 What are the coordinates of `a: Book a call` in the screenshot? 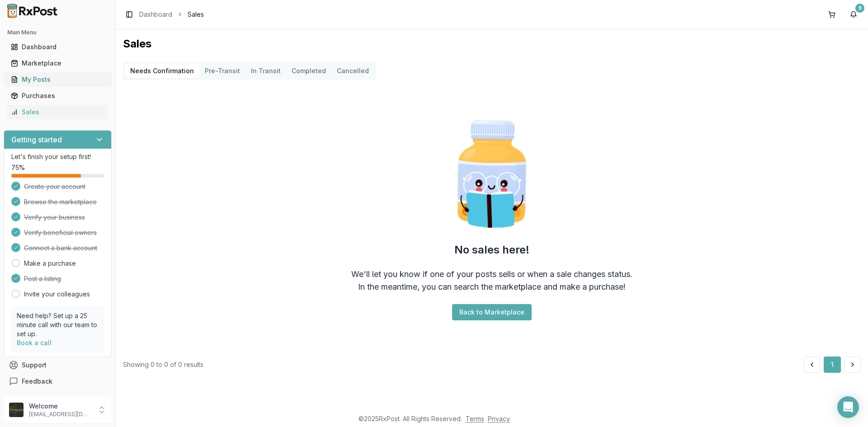 It's located at (34, 342).